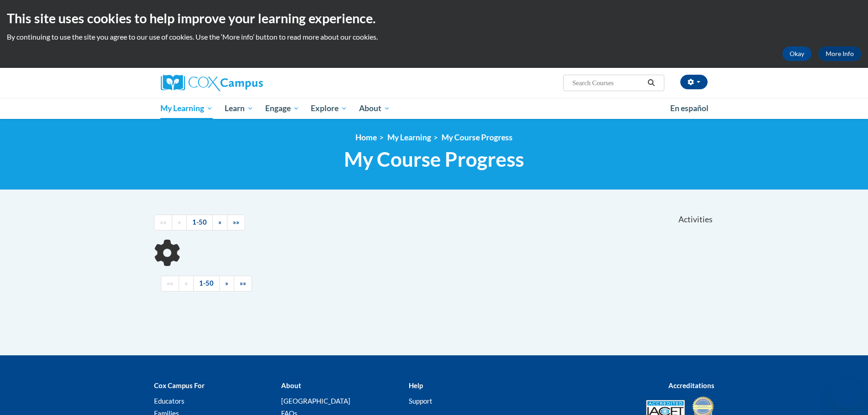  What do you see at coordinates (477, 137) in the screenshot?
I see `a: My Course Progress` at bounding box center [477, 137].